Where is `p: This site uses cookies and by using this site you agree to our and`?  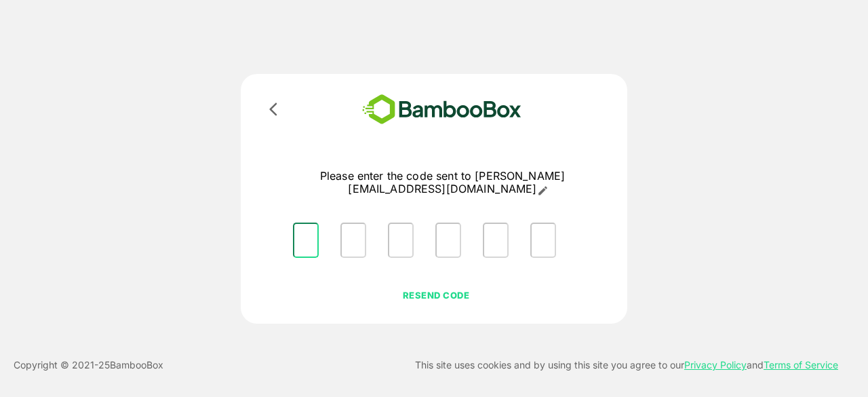
p: This site uses cookies and by using this site you agree to our and is located at coordinates (626, 365).